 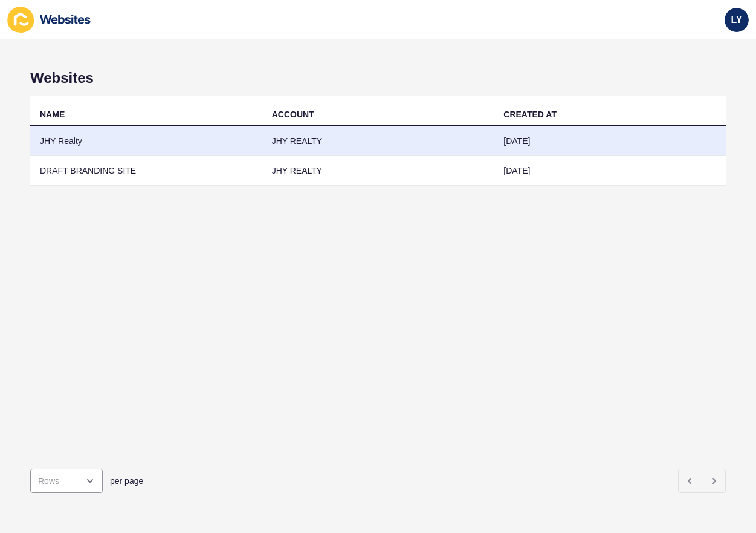 What do you see at coordinates (530, 114) in the screenshot?
I see `div: CREATED AT` at bounding box center [530, 114].